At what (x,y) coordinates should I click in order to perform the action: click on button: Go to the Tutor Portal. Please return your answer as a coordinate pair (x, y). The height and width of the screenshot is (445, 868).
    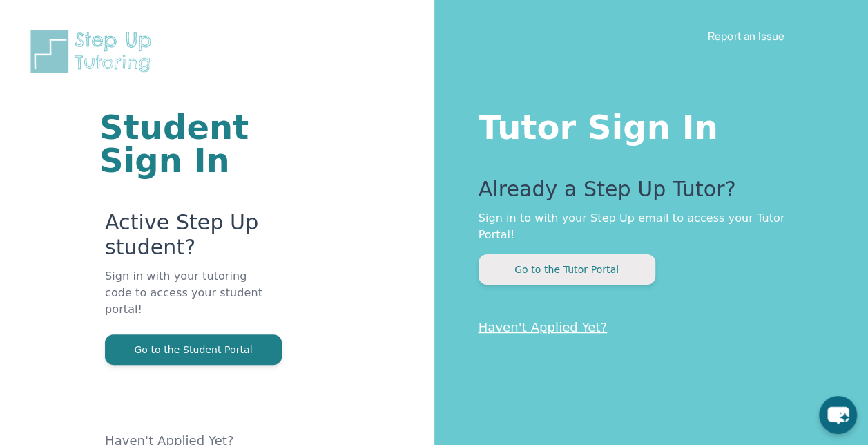
    Looking at the image, I should click on (567, 270).